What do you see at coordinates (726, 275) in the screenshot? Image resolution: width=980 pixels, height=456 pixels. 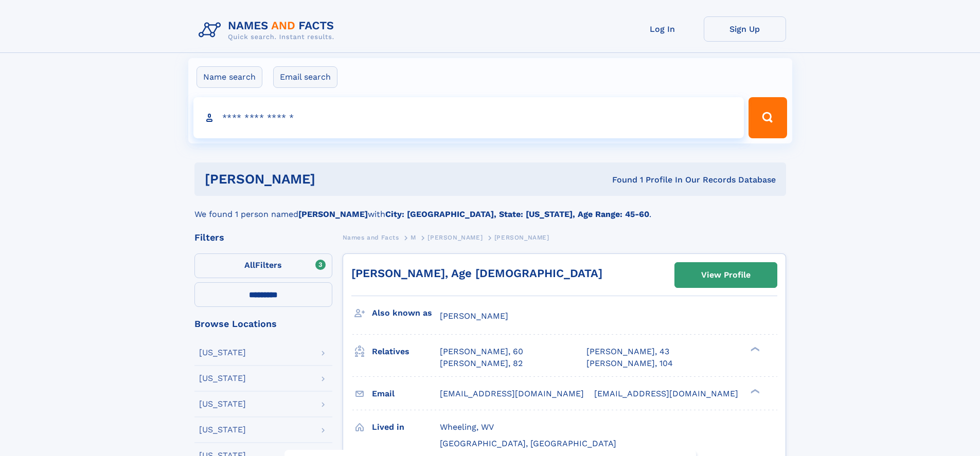 I see `a: View Profile` at bounding box center [726, 275].